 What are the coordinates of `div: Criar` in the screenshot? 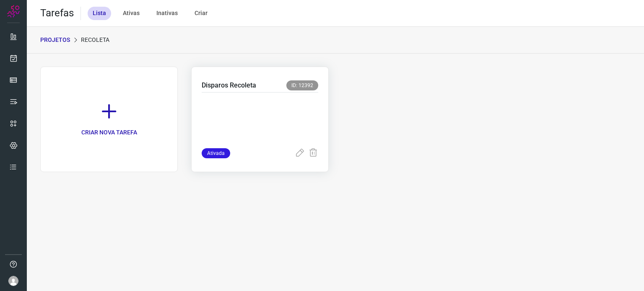 It's located at (201, 13).